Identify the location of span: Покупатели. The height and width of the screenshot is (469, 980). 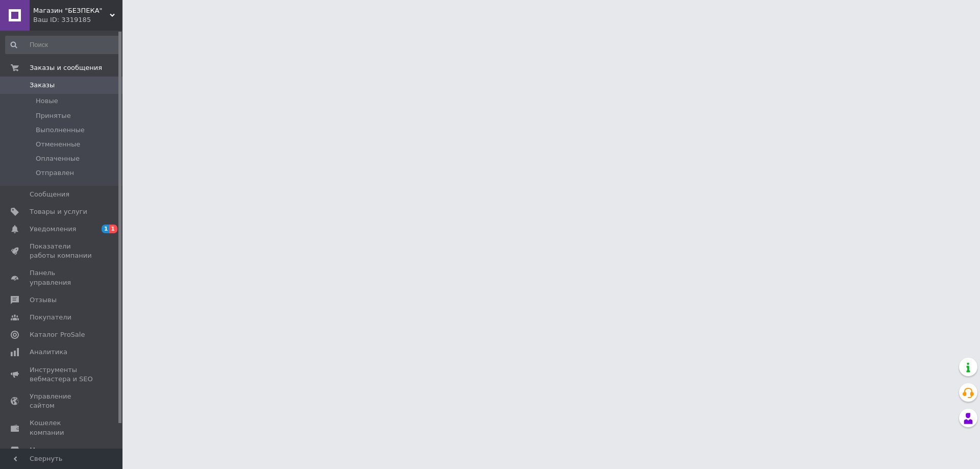
(51, 317).